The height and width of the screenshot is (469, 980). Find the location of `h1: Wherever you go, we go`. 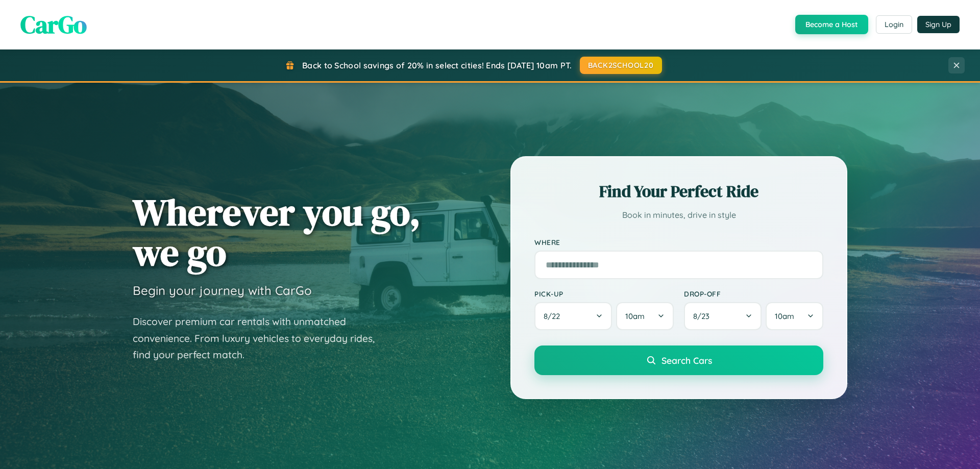

h1: Wherever you go, we go is located at coordinates (276, 232).